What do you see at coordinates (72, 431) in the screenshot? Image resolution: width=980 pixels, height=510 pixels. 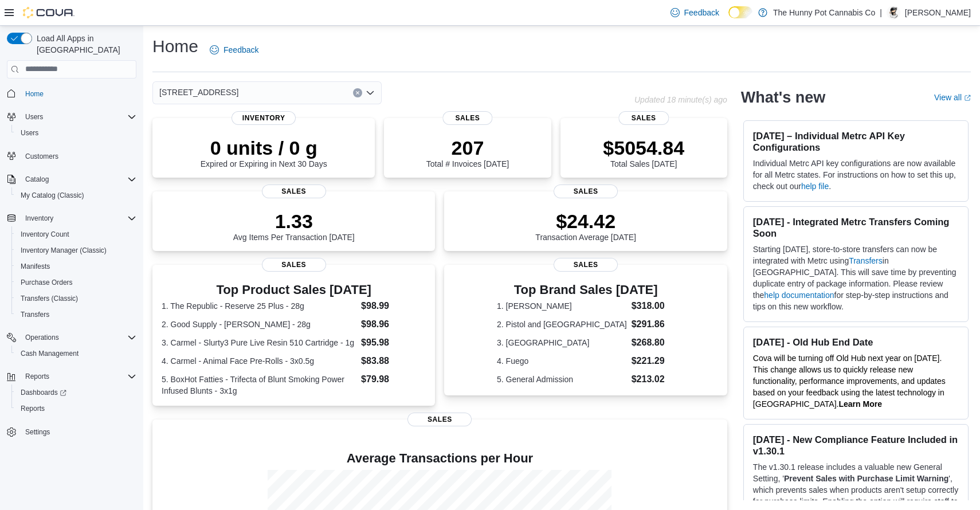 I see `button: Settings` at bounding box center [72, 431].